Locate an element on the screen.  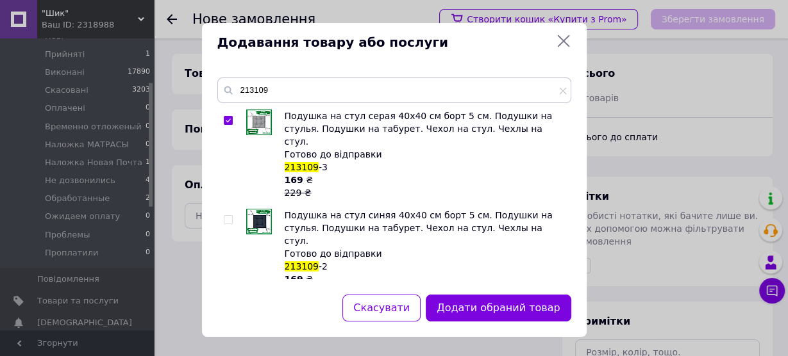
button: Додати обраний товар is located at coordinates (498, 308).